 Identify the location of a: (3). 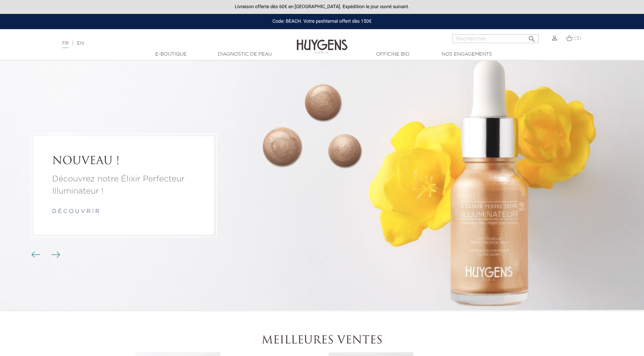
(573, 38).